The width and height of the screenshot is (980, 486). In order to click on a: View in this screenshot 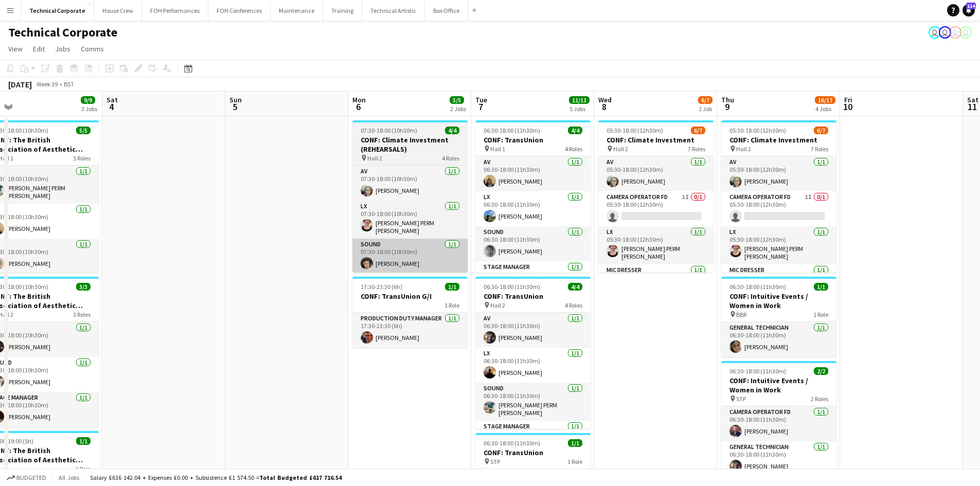, I will do `click(15, 49)`.